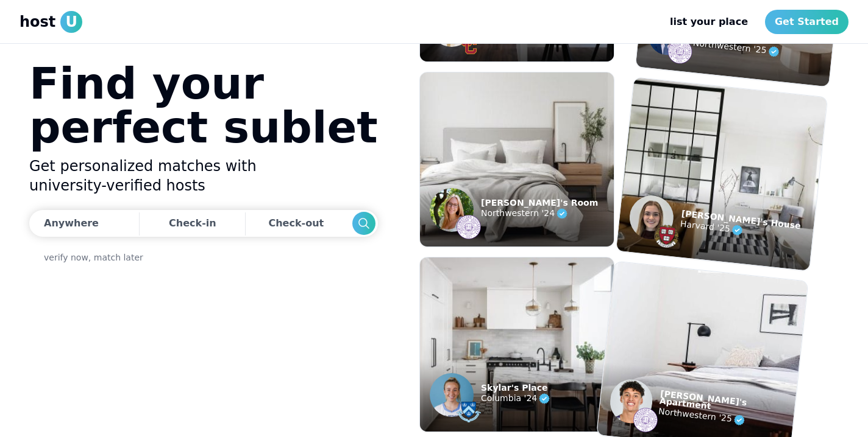  What do you see at coordinates (298, 224) in the screenshot?
I see `div: Check-out` at bounding box center [298, 224].